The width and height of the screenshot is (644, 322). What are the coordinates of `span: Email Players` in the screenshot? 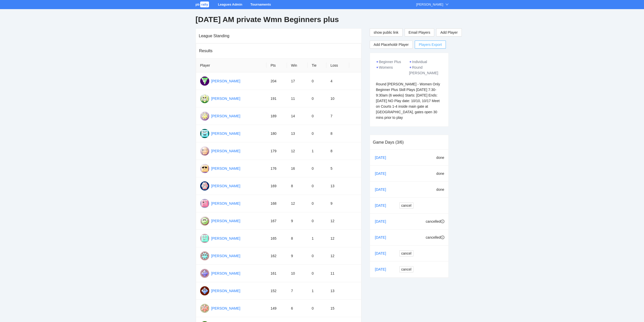 It's located at (420, 32).